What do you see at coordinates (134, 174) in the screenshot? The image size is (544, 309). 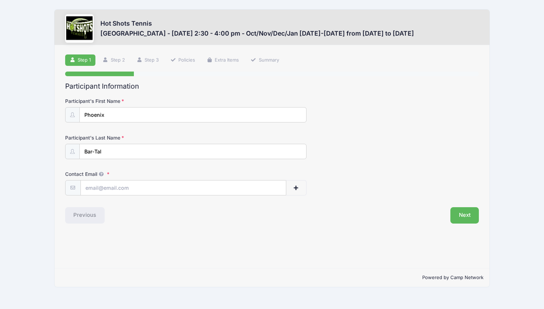 I see `label: Contact Email` at bounding box center [134, 174].